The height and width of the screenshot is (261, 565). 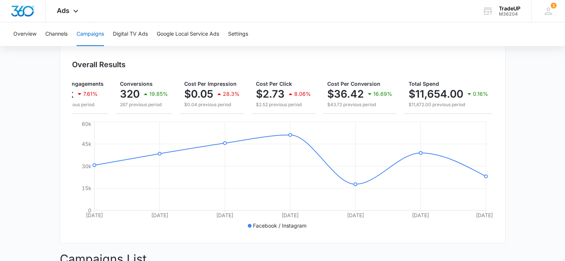 What do you see at coordinates (87, 188) in the screenshot?
I see `tspan: 15k` at bounding box center [87, 188].